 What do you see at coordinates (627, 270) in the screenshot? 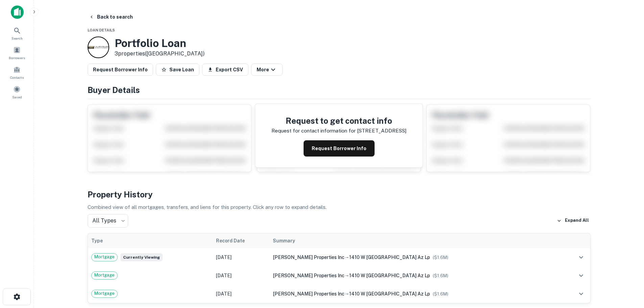
I see `div: Chat Widget` at bounding box center [627, 270].